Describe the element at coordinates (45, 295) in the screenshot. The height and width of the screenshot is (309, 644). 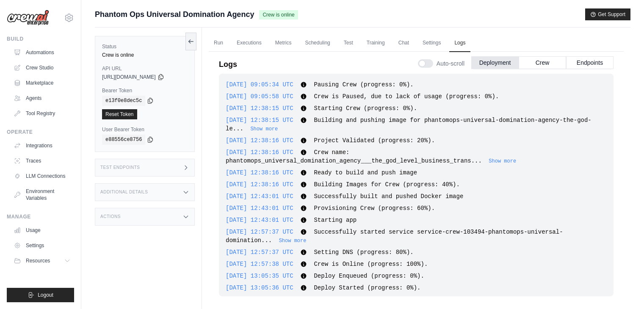
I see `span: Logout` at that location.